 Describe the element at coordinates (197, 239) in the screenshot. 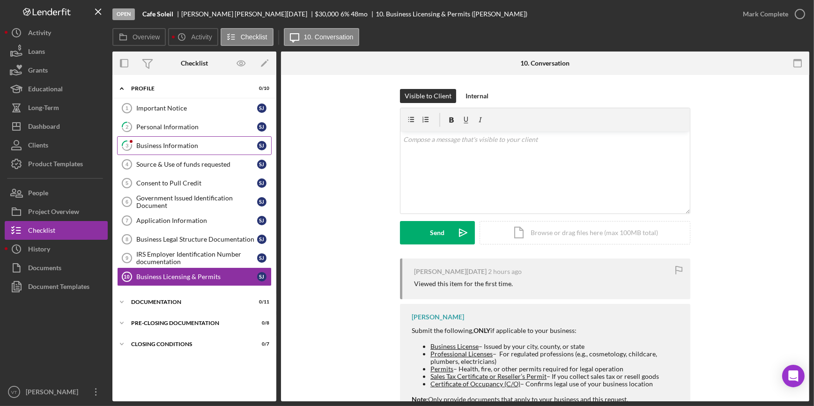

I see `div: Business Legal Structure Documentation` at that location.